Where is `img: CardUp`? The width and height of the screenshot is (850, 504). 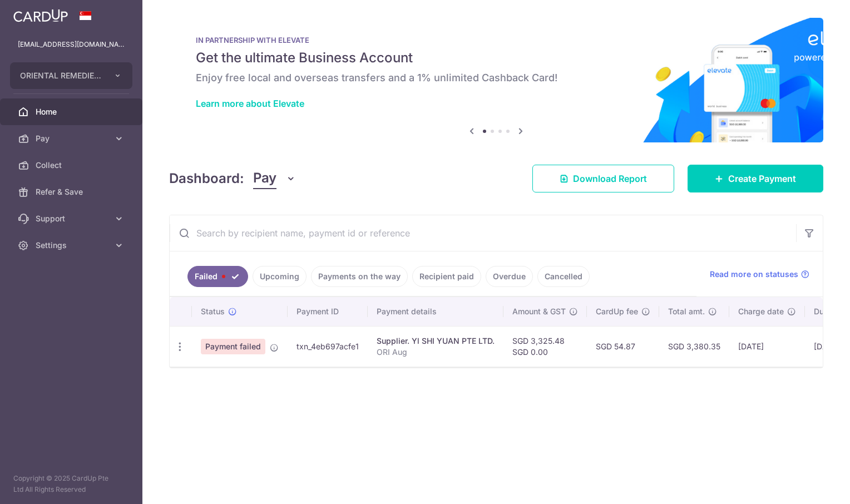 img: CardUp is located at coordinates (41, 15).